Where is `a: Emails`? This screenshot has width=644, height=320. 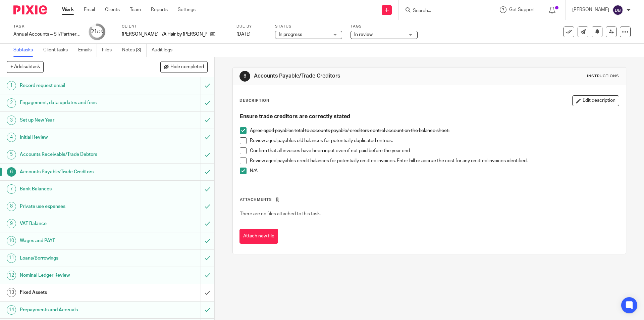 a: Emails is located at coordinates (87, 50).